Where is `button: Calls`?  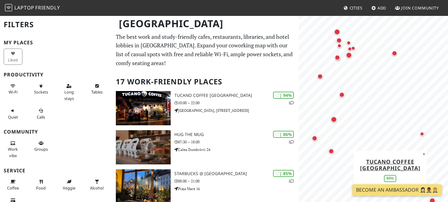 button: Calls is located at coordinates (41, 114).